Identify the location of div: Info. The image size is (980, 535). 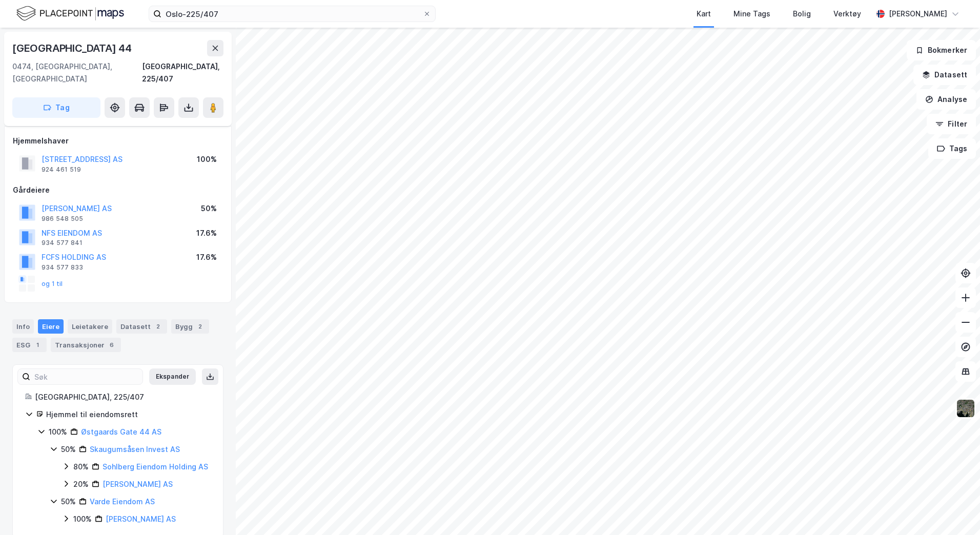
(23, 327).